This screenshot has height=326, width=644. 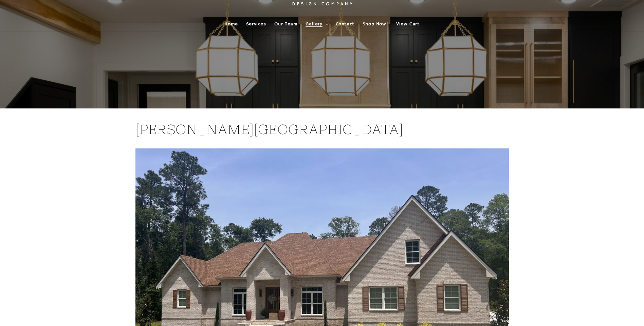 What do you see at coordinates (408, 24) in the screenshot?
I see `span: View Cart` at bounding box center [408, 24].